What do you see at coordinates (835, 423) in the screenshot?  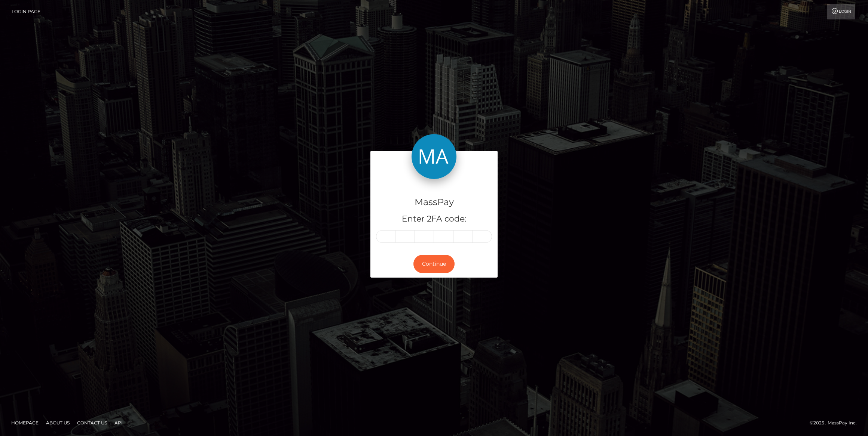 I see `div: © 2025 , MassPay Inc.` at bounding box center [835, 423].